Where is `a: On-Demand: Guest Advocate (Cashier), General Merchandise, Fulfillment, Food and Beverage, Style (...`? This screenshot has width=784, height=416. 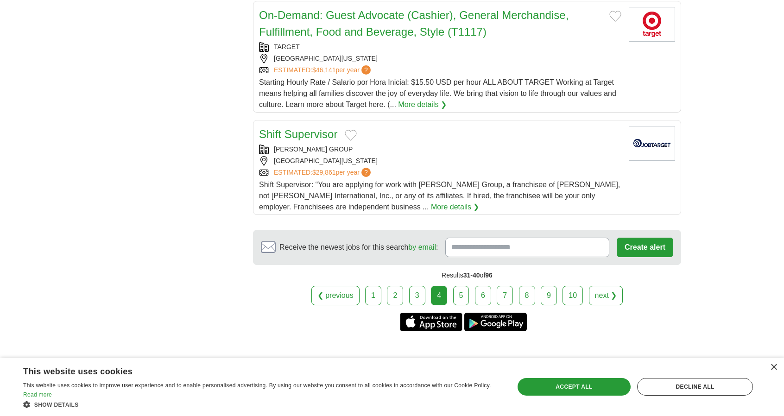 a: On-Demand: Guest Advocate (Cashier), General Merchandise, Fulfillment, Food and Beverage, Style (... is located at coordinates (414, 23).